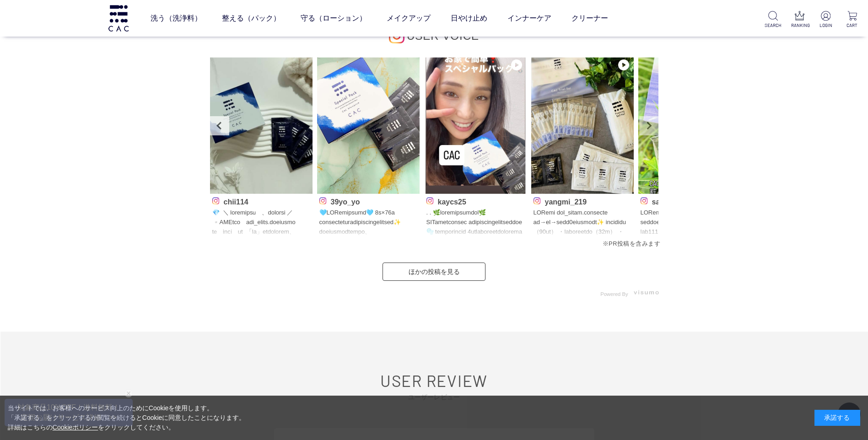  What do you see at coordinates (583, 201) in the screenshot?
I see `p: yangmi_219` at bounding box center [583, 201].